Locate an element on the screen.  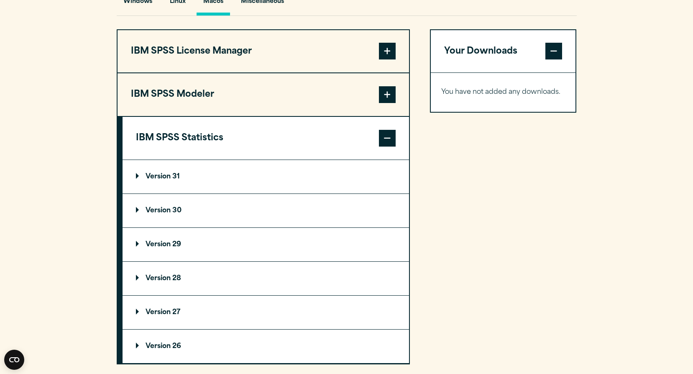
p: Version 31 is located at coordinates (158, 177).